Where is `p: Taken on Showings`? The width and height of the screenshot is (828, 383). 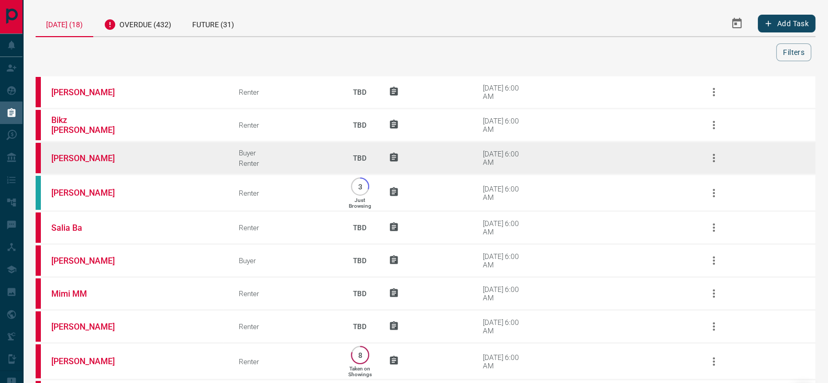
p: Taken on Showings is located at coordinates (360, 372).